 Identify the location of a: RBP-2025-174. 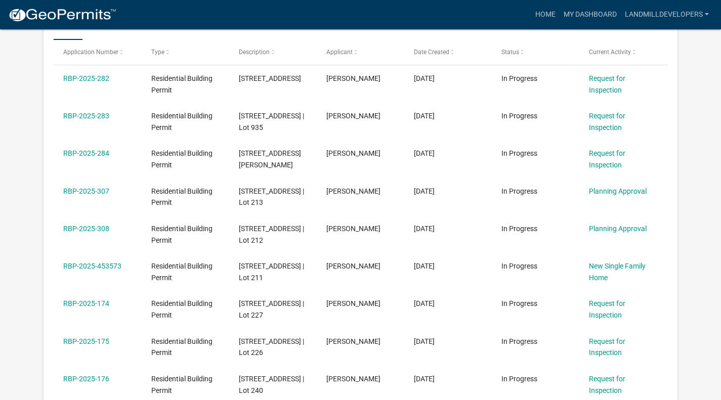
(86, 304).